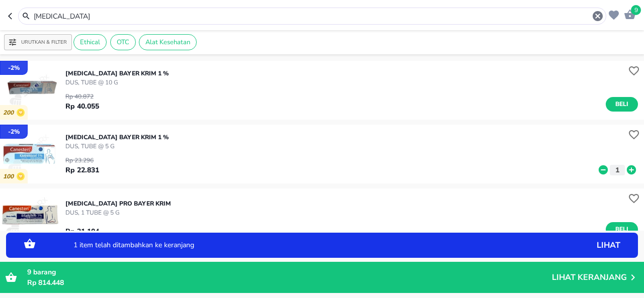 The image size is (644, 298). What do you see at coordinates (90, 42) in the screenshot?
I see `span: Ethical` at bounding box center [90, 42].